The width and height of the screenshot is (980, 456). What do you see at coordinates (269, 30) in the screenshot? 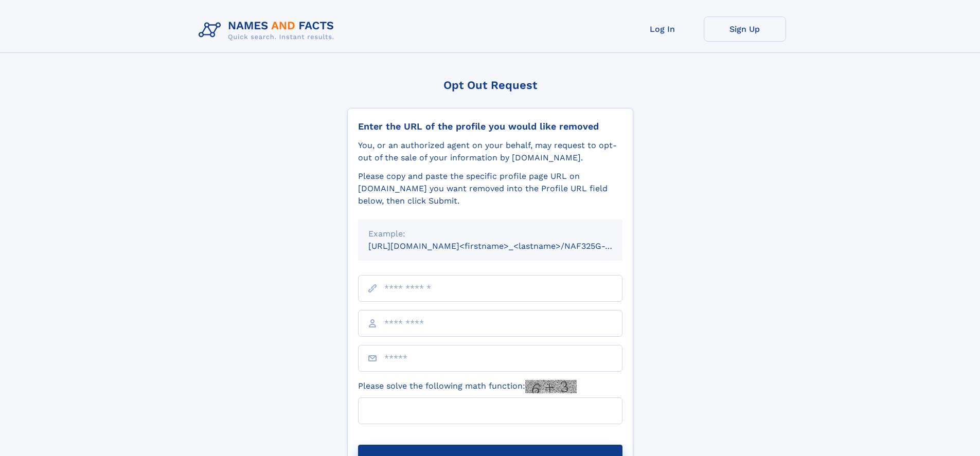
I see `img: Logo Names and Facts` at bounding box center [269, 30].